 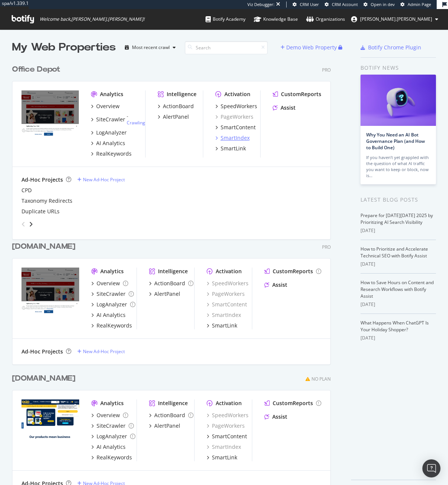 I want to click on a: CRM Account, so click(x=341, y=5).